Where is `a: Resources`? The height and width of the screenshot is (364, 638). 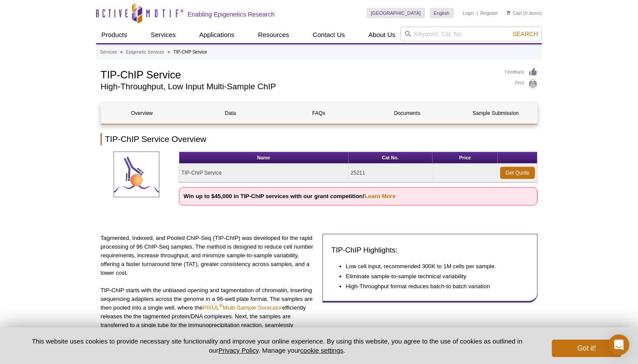 a: Resources is located at coordinates (274, 35).